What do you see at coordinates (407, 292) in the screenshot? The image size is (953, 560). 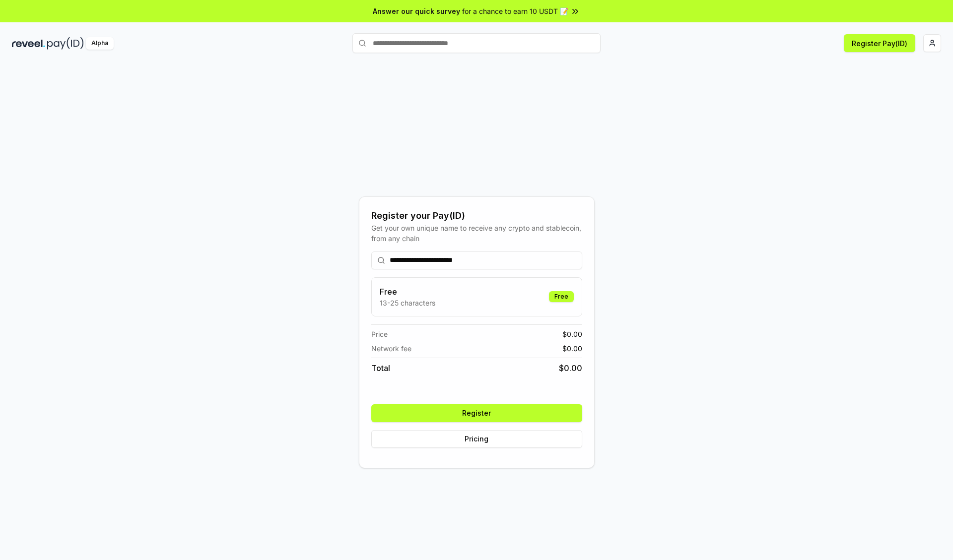 I see `h3: Free` at bounding box center [407, 292].